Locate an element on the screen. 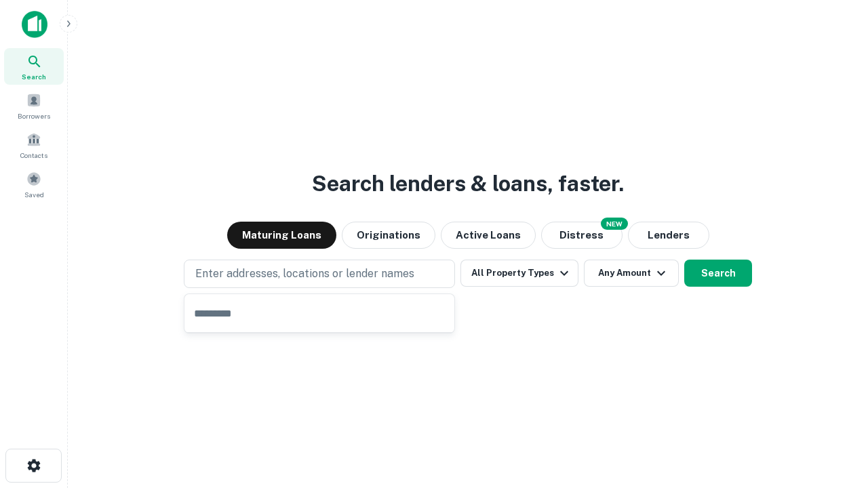  div: Borrowers is located at coordinates (34, 106).